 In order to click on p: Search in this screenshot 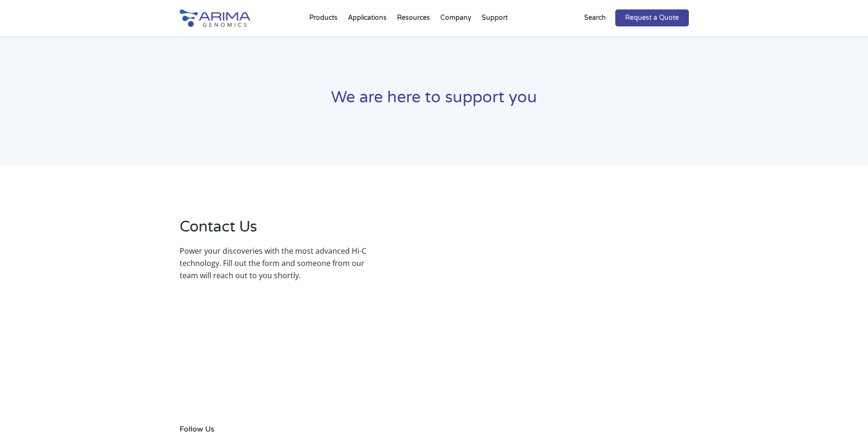, I will do `click(595, 18)`.